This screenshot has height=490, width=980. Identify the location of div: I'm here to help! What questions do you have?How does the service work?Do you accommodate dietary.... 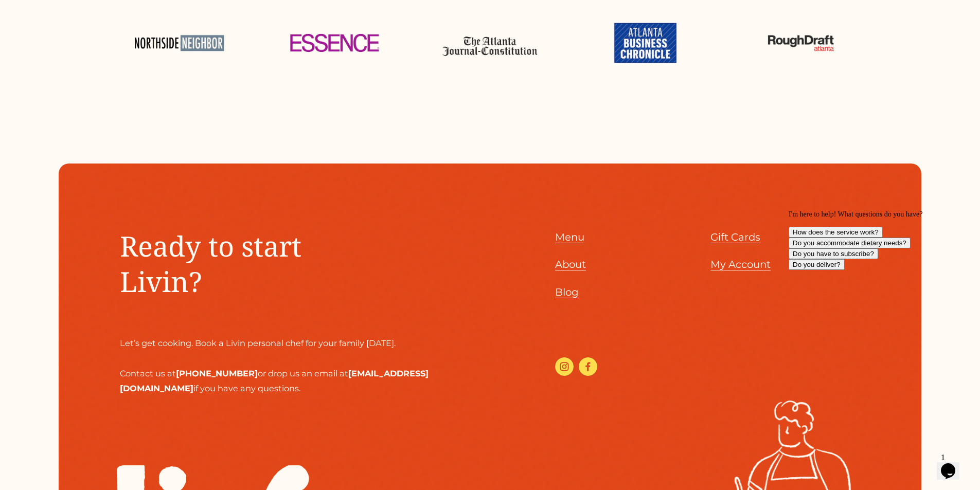
(96, 34).